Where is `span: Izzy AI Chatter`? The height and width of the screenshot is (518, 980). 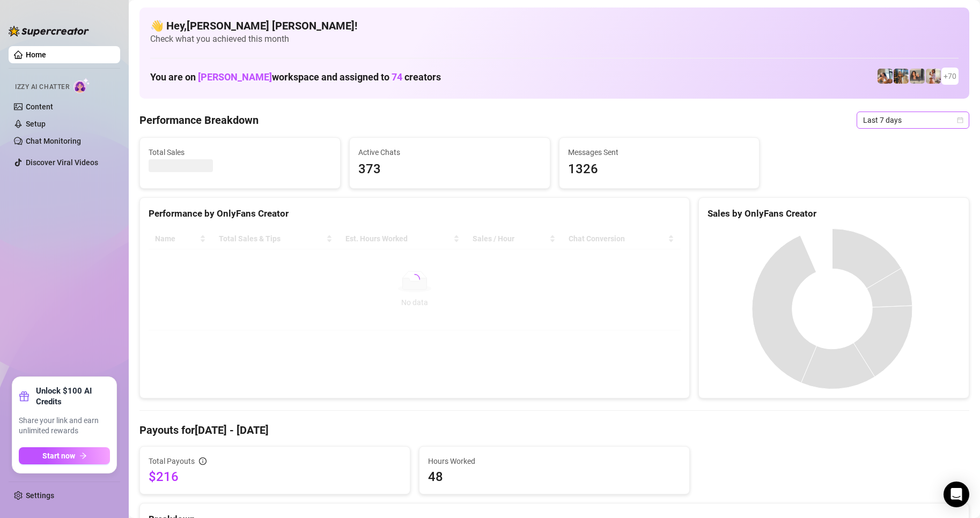 span: Izzy AI Chatter is located at coordinates (42, 87).